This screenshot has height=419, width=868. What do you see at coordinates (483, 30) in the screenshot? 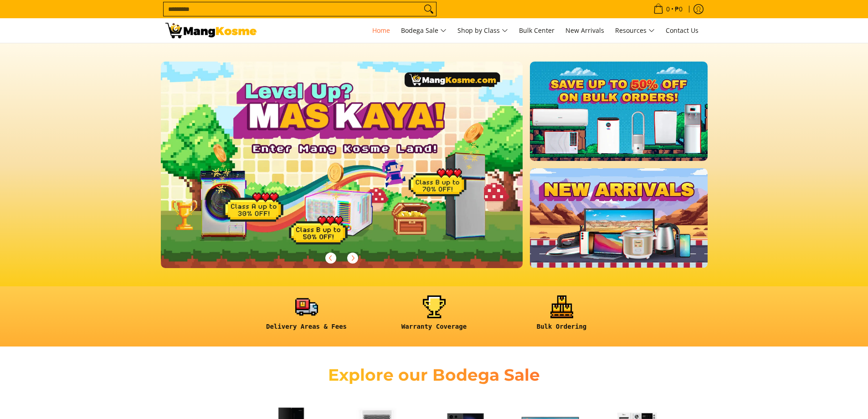
I see `a: Shop by Class` at bounding box center [483, 30].